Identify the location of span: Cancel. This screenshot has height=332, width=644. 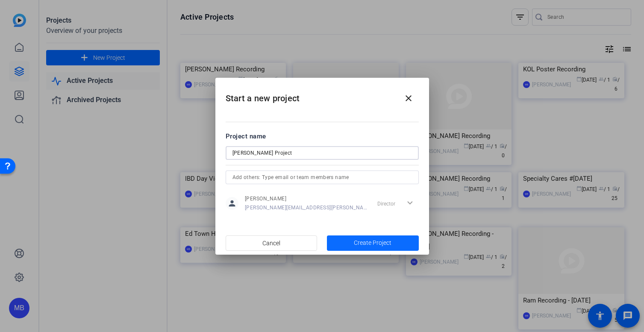
(271, 243).